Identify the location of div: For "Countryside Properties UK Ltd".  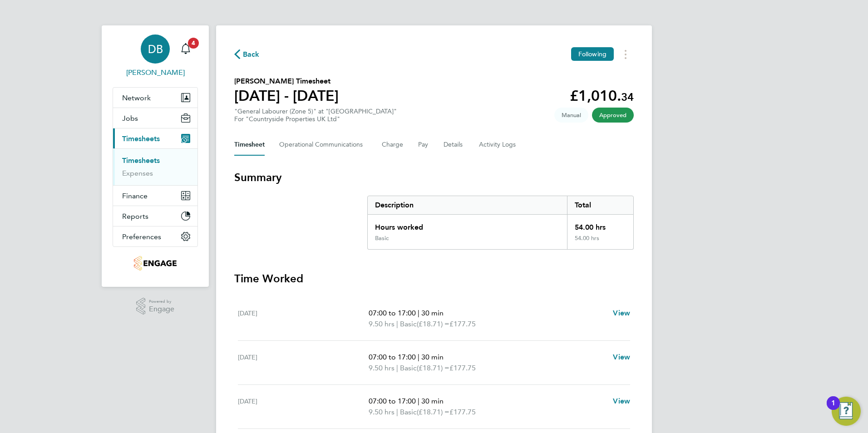
(316, 119).